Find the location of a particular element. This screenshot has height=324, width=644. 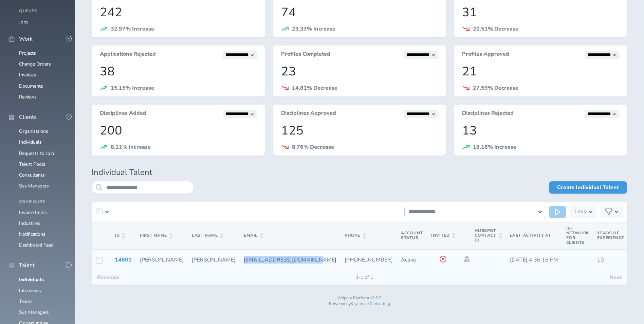

span: 27.59% Decrease is located at coordinates (496, 88).